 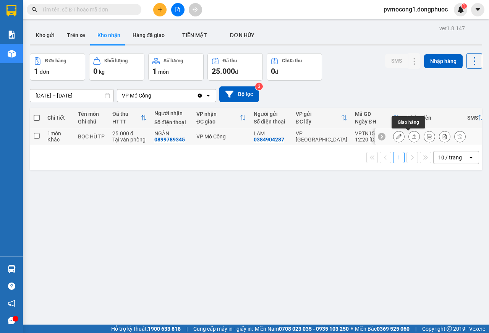 I want to click on sup: 1, so click(x=464, y=6).